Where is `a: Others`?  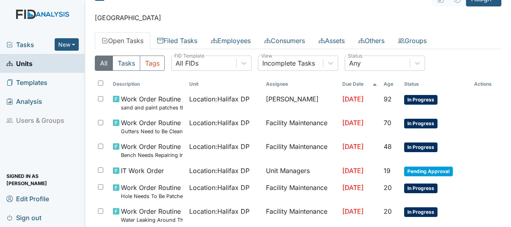 a: Others is located at coordinates (371, 41).